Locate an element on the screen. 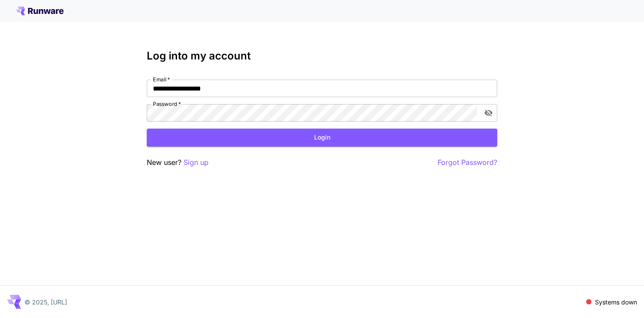 The height and width of the screenshot is (318, 644). button: toggle password visibility is located at coordinates (488, 112).